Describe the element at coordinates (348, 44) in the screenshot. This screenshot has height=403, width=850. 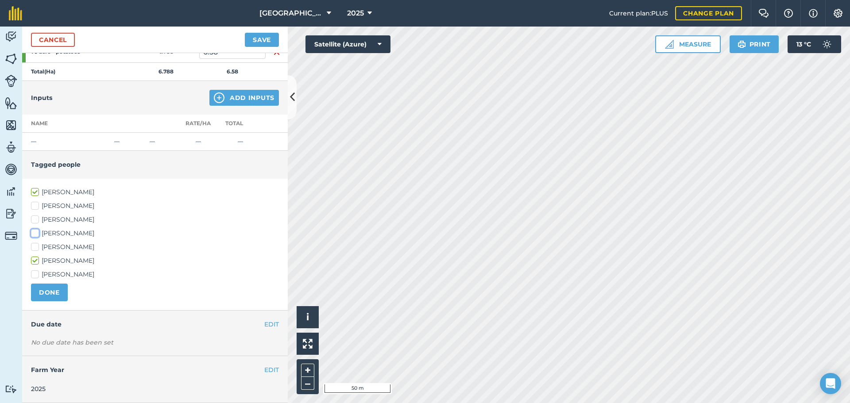
I see `button: Satellite (Azure)` at that location.